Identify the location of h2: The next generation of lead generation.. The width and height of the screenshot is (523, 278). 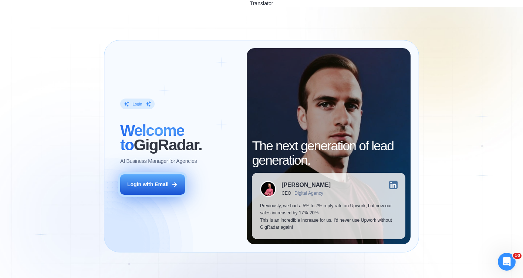
(328, 153).